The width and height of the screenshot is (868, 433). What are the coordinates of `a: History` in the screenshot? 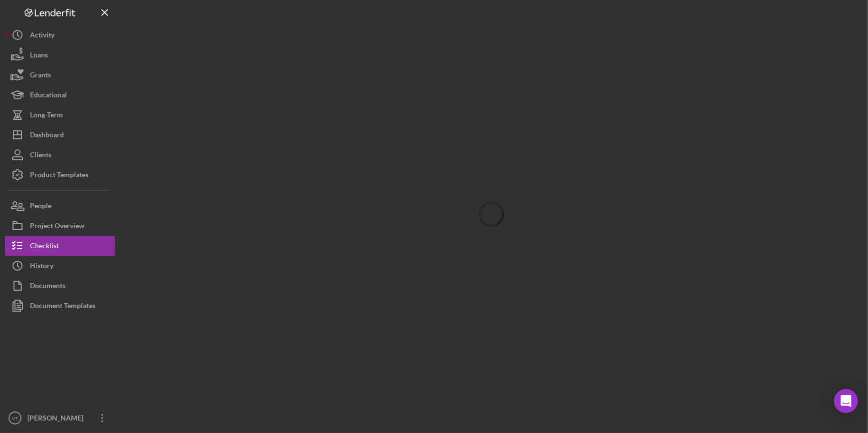 It's located at (60, 266).